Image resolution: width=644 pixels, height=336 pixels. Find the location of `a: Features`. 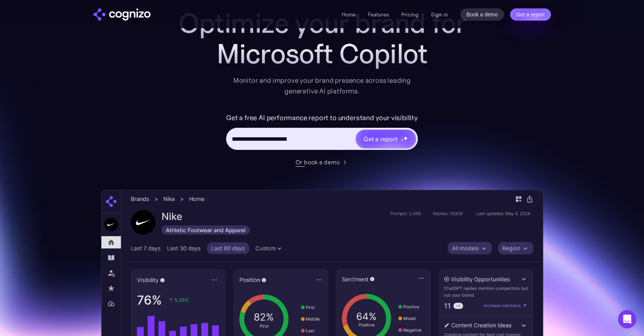

a: Features is located at coordinates (378, 15).